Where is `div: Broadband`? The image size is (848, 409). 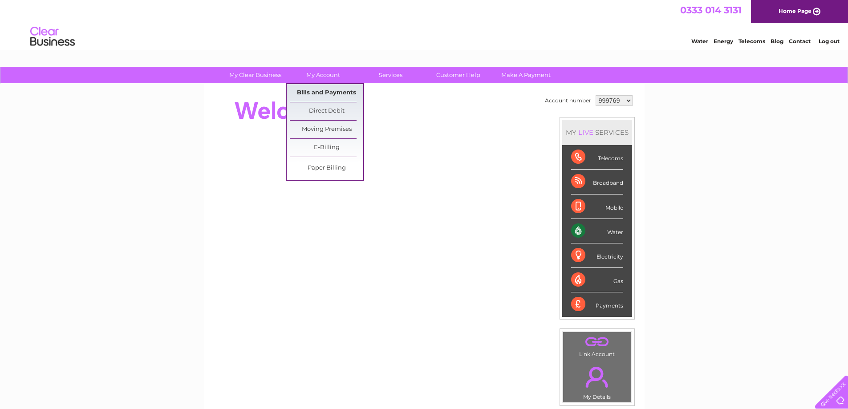 div: Broadband is located at coordinates (597, 182).